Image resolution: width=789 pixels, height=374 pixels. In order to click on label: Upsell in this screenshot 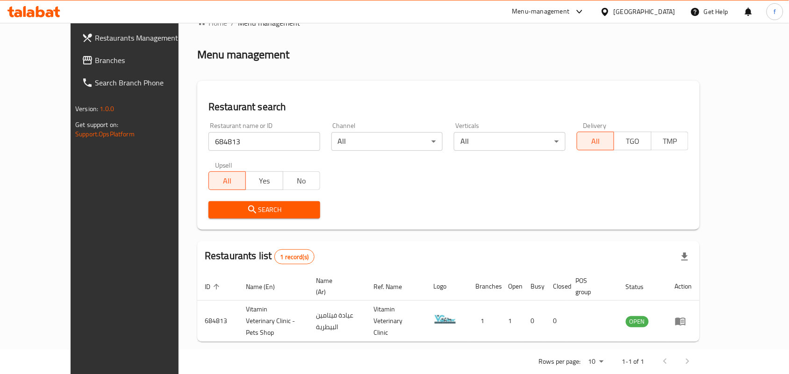, I will do `click(223, 166)`.